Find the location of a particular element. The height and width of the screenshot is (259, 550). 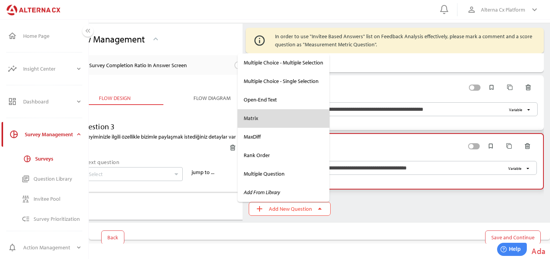

div: Multiple Choice - Single Selection is located at coordinates (283, 81).